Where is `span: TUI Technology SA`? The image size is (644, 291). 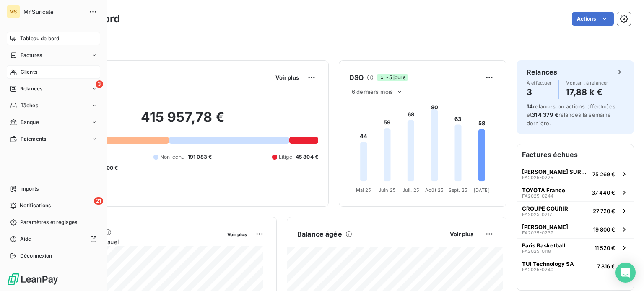 span: TUI Technology SA is located at coordinates (548, 264).